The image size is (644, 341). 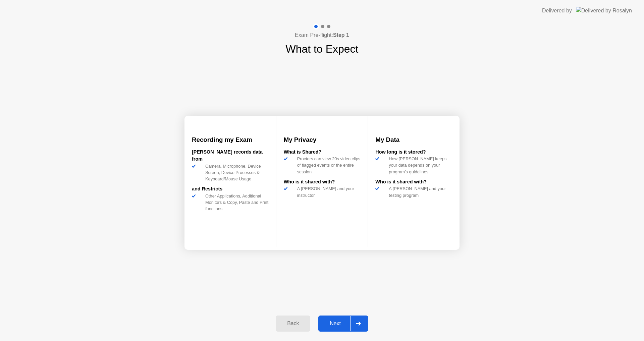 What do you see at coordinates (235, 173) in the screenshot?
I see `div: Camera, Microphone, Device Screen, Device Processes & Keyboard/Mouse Usage` at bounding box center [235, 173].